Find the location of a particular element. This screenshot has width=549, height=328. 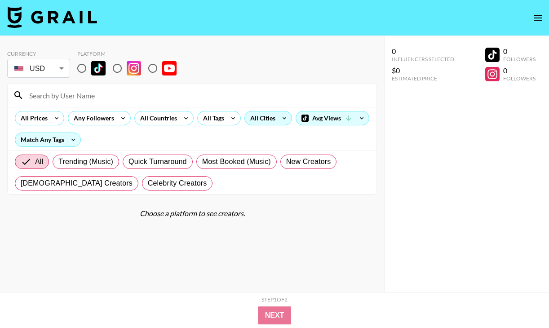

span: All is located at coordinates (39, 162).